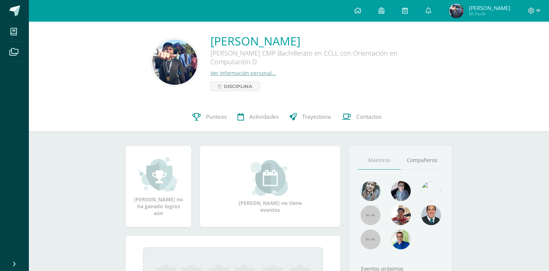 The height and width of the screenshot is (271, 549). I want to click on a: Punteos, so click(209, 117).